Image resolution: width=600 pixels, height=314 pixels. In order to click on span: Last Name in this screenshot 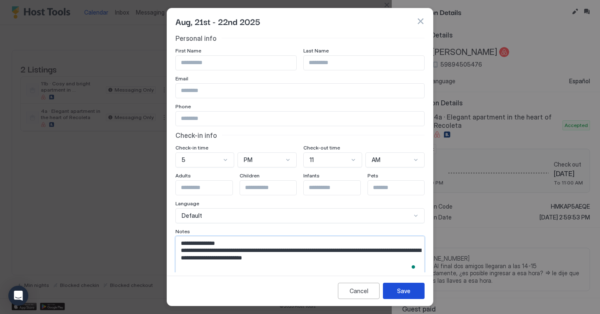, I will do `click(316, 50)`.